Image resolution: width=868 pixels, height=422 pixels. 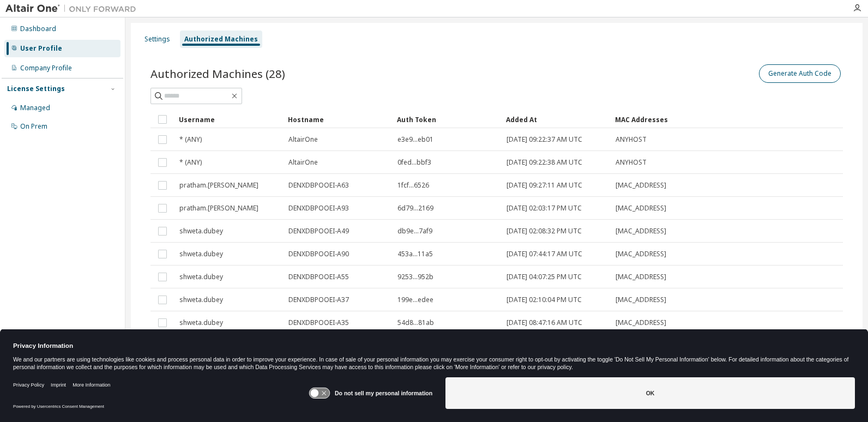 I want to click on span: 54d8...81ab, so click(x=415, y=323).